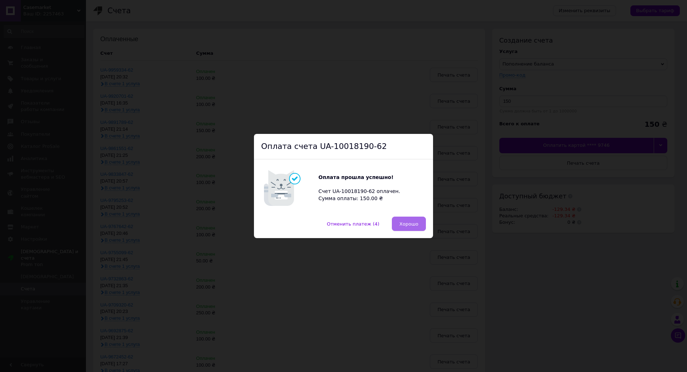 The height and width of the screenshot is (372, 687). What do you see at coordinates (353, 224) in the screenshot?
I see `span: Отменить платеж (4)` at bounding box center [353, 224].